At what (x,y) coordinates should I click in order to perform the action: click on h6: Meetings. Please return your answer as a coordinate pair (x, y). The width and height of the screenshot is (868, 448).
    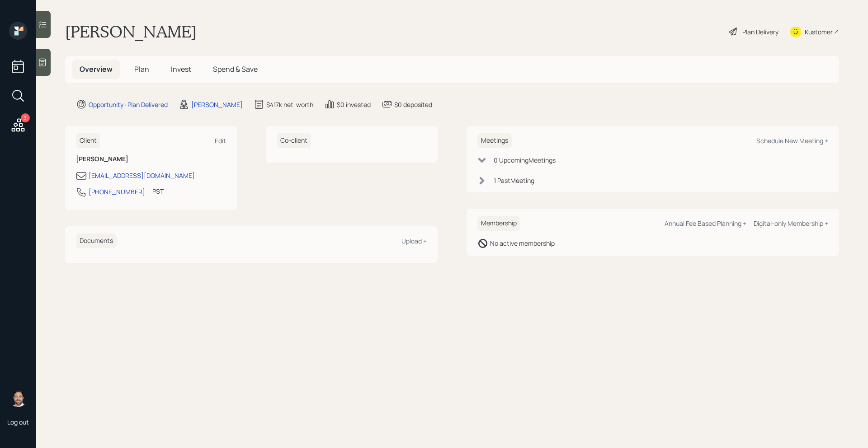
    Looking at the image, I should click on (495, 141).